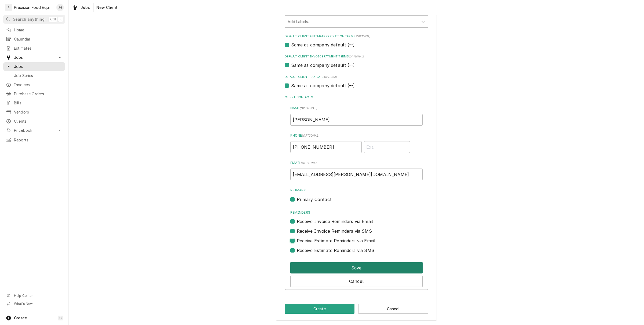  What do you see at coordinates (356, 136) in the screenshot?
I see `label: Phone` at bounding box center [356, 136].